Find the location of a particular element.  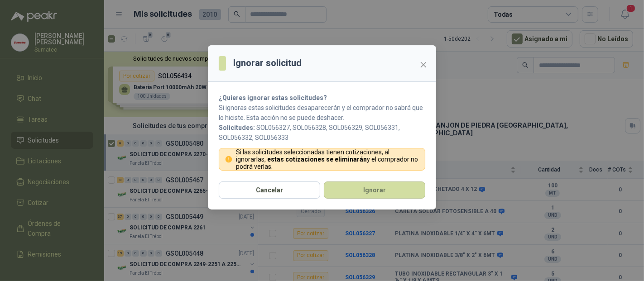

span: close is located at coordinates (423, 65).